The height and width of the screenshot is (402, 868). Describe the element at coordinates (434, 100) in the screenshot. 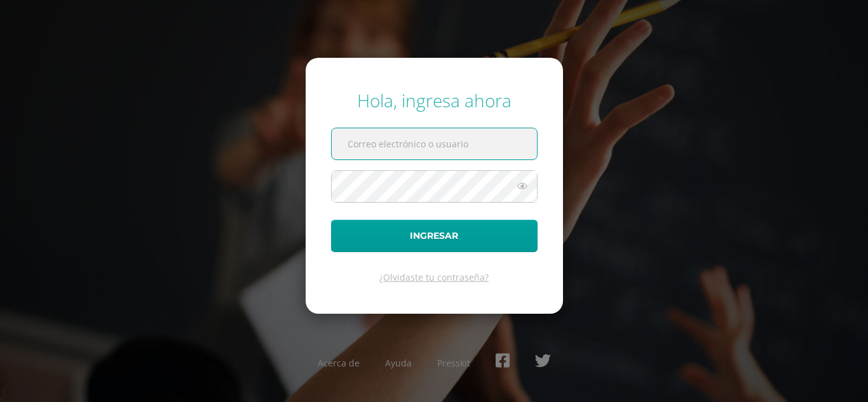

I see `div: Hola, ingresa ahora` at that location.